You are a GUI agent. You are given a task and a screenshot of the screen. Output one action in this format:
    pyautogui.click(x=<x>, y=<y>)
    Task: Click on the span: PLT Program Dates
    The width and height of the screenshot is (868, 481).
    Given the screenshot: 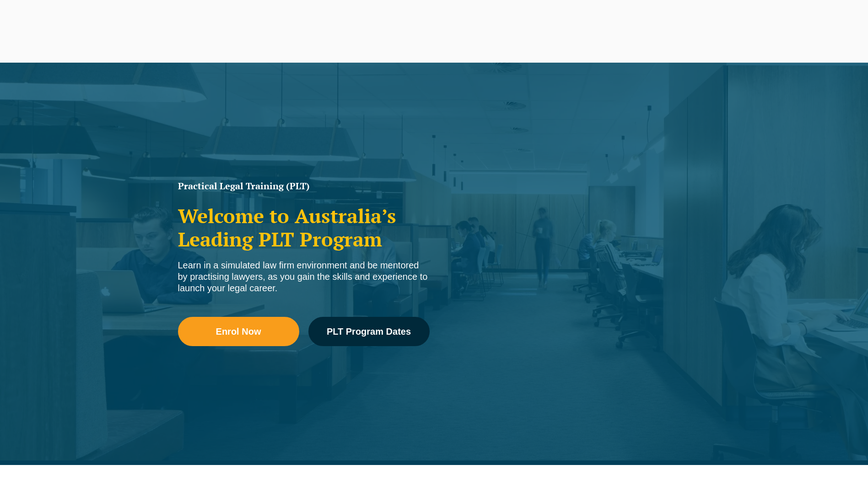 What is the action you would take?
    pyautogui.click(x=369, y=332)
    